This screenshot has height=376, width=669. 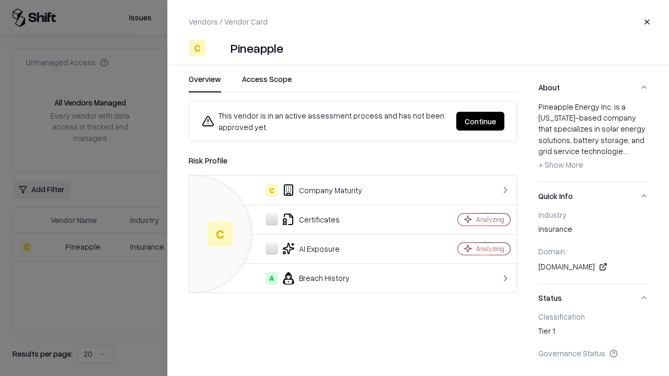 What do you see at coordinates (593, 196) in the screenshot?
I see `button: Quick Info` at bounding box center [593, 196].